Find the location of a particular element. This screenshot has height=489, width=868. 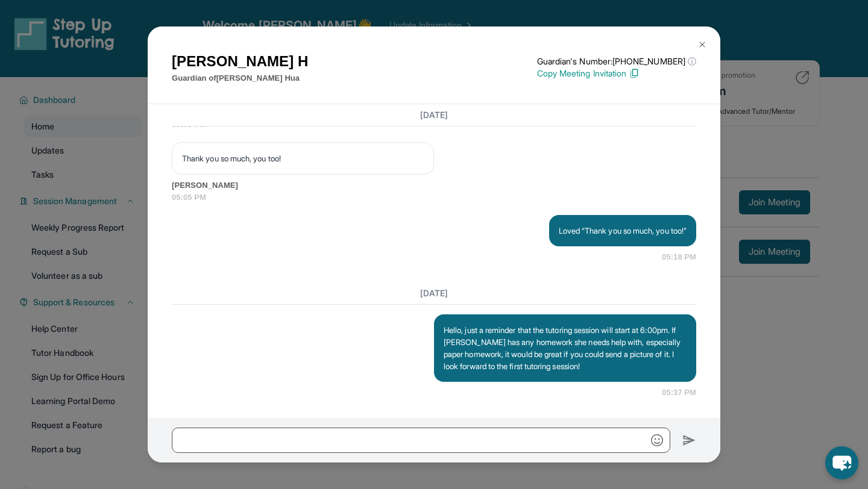

img: Copy Icon is located at coordinates (634, 74).